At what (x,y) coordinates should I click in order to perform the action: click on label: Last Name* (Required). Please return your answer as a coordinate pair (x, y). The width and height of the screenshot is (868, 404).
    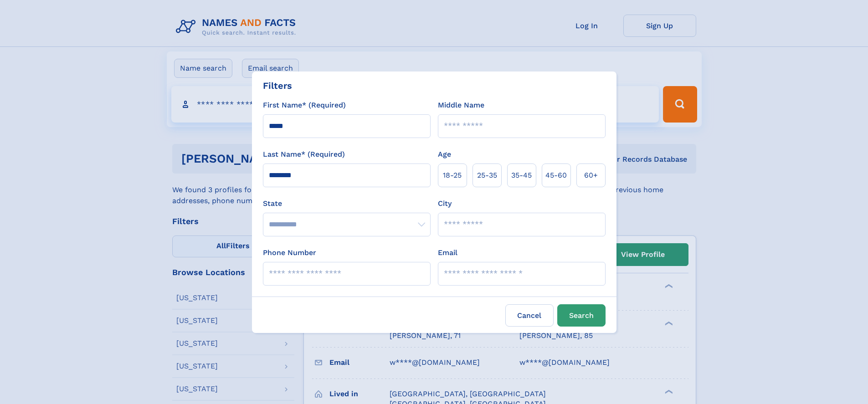
    Looking at the image, I should click on (304, 155).